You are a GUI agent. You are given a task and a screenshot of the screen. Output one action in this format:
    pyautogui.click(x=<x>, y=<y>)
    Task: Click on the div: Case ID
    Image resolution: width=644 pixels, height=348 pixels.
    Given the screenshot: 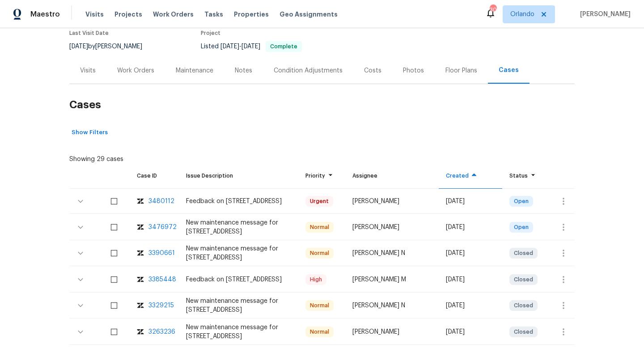 What is the action you would take?
    pyautogui.click(x=154, y=176)
    